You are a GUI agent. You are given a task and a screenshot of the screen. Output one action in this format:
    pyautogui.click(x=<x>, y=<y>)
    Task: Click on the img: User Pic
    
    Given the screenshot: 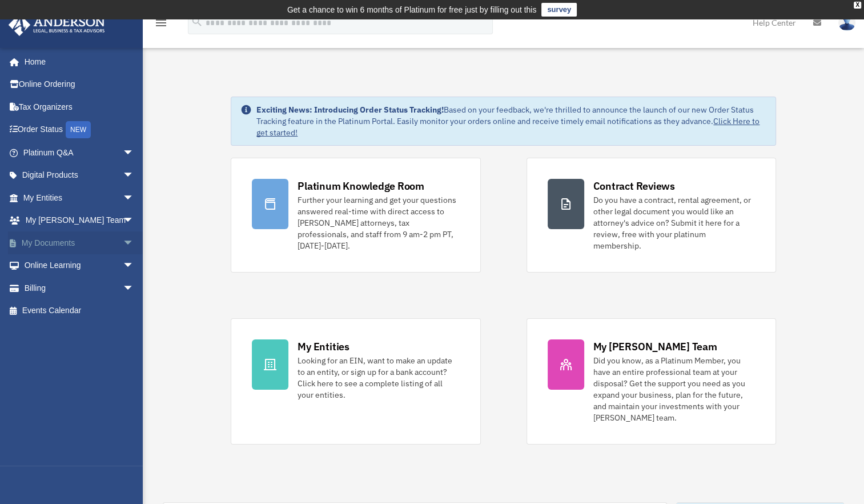 What is the action you would take?
    pyautogui.click(x=847, y=22)
    